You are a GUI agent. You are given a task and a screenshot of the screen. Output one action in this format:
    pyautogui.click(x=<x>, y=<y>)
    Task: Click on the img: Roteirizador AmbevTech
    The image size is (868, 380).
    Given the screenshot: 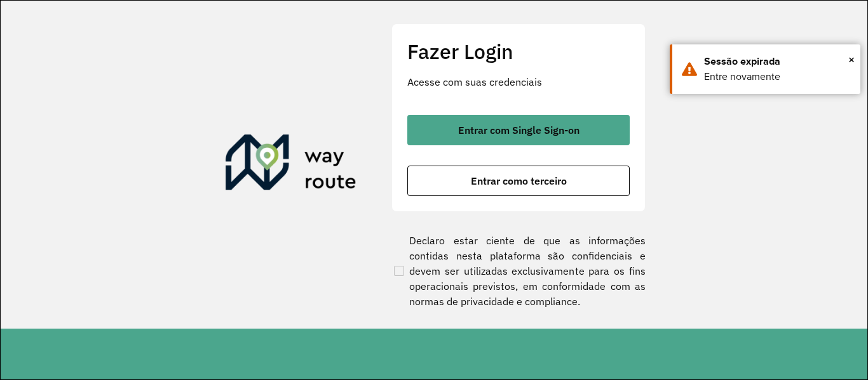 What is the action you would take?
    pyautogui.click(x=291, y=165)
    